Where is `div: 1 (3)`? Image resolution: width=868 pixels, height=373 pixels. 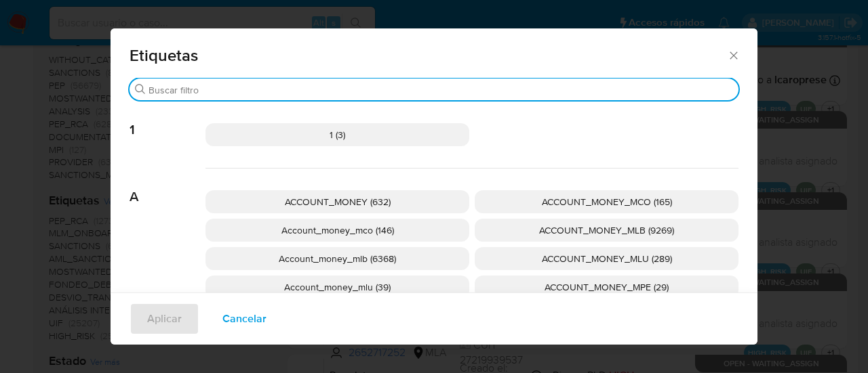 div: 1 (3) is located at coordinates (337, 134).